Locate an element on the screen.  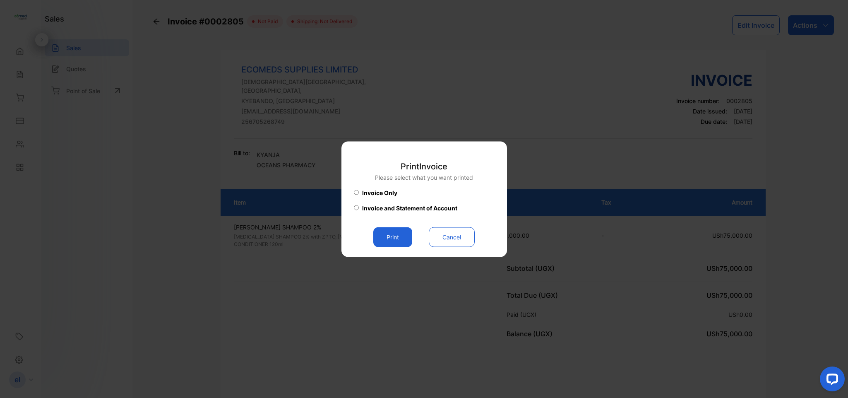
button: Print is located at coordinates (393, 237).